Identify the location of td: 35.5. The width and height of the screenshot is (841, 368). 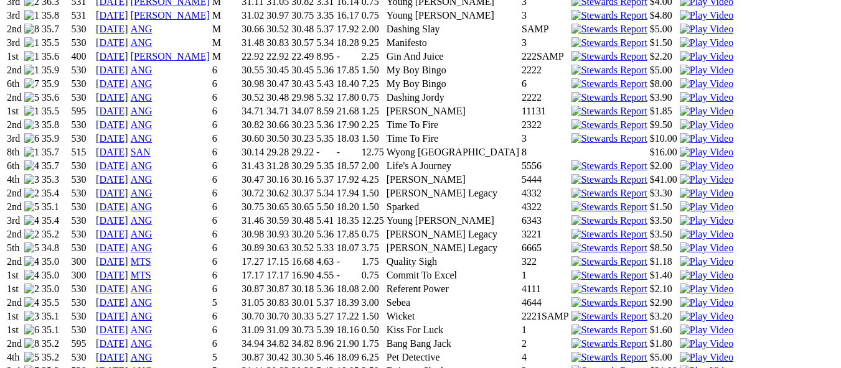
(55, 111).